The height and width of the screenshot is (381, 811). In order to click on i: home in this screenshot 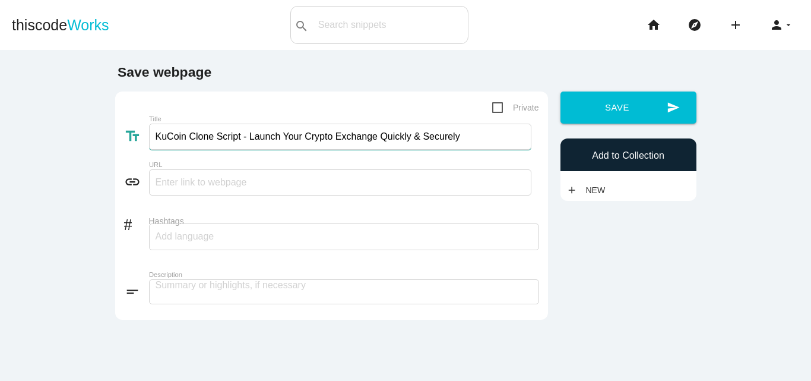, I will do `click(654, 25)`.